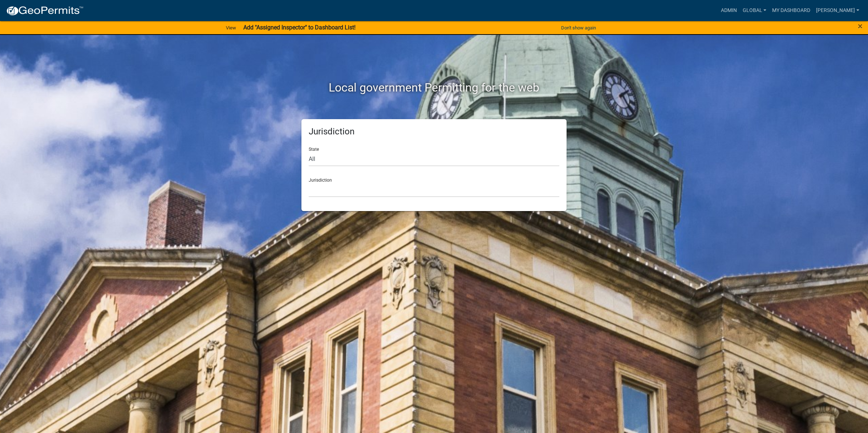 The height and width of the screenshot is (433, 868). I want to click on strong: Add "Assigned Inspector" to Dashboard List!, so click(299, 28).